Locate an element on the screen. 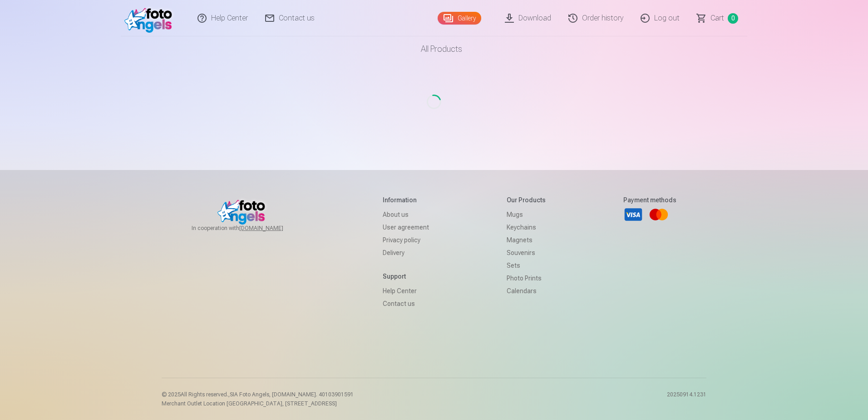 Image resolution: width=868 pixels, height=420 pixels. a: About us is located at coordinates (406, 215).